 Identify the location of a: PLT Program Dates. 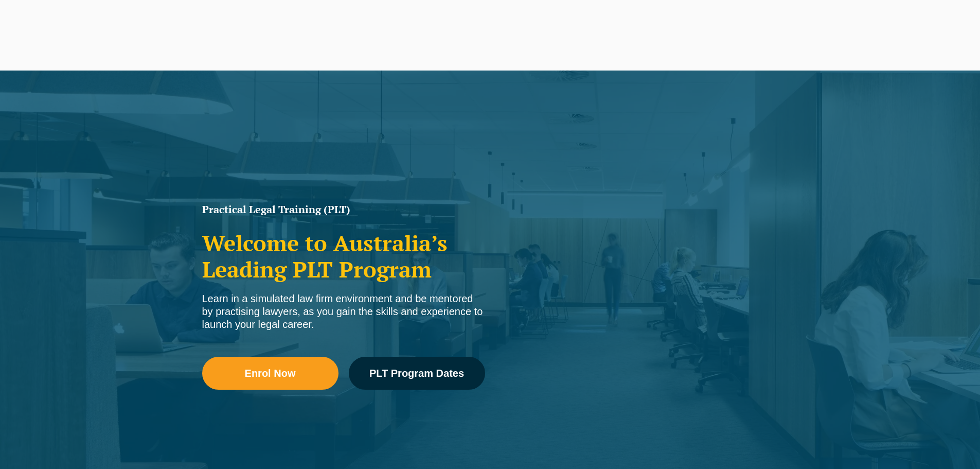
(417, 373).